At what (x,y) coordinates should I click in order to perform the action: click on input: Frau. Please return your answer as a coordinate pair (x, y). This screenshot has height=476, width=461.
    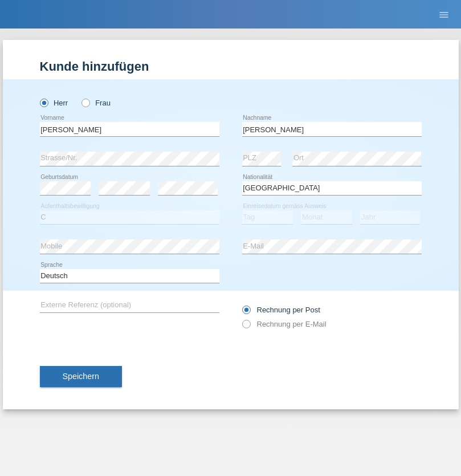
    Looking at the image, I should click on (85, 102).